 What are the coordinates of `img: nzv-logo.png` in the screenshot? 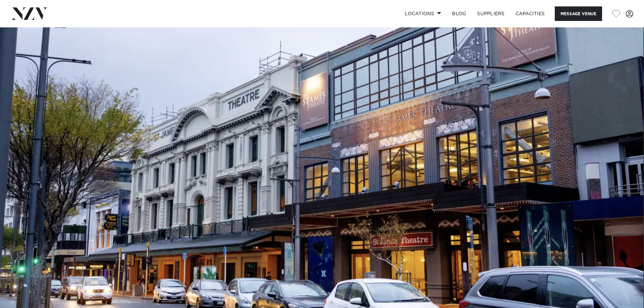 It's located at (29, 14).